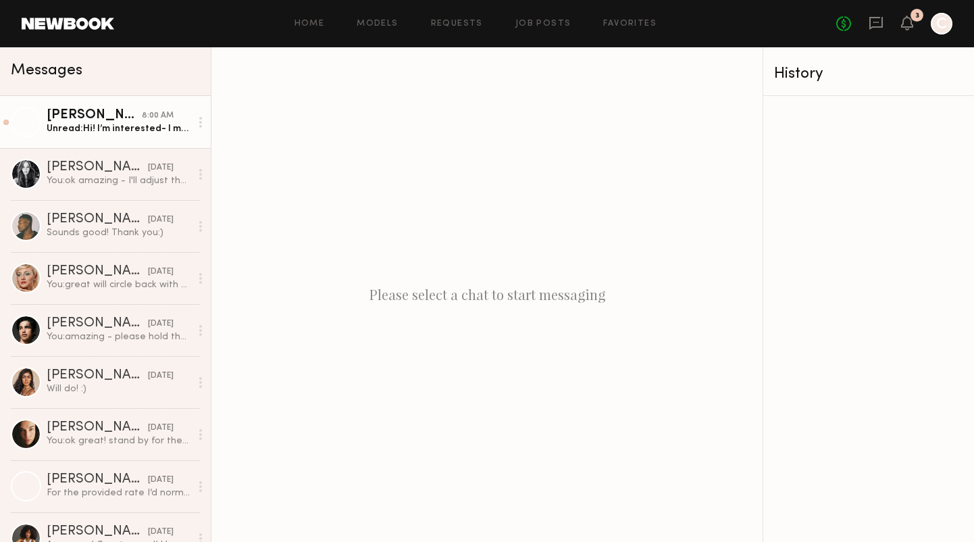 The image size is (974, 542). I want to click on div: 3, so click(917, 16).